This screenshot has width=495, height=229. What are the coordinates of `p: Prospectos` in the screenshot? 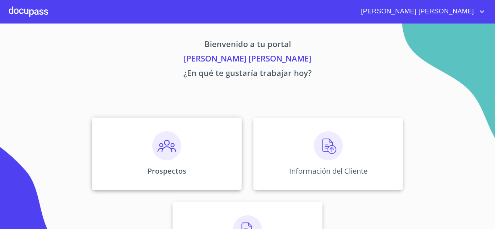 It's located at (167, 171).